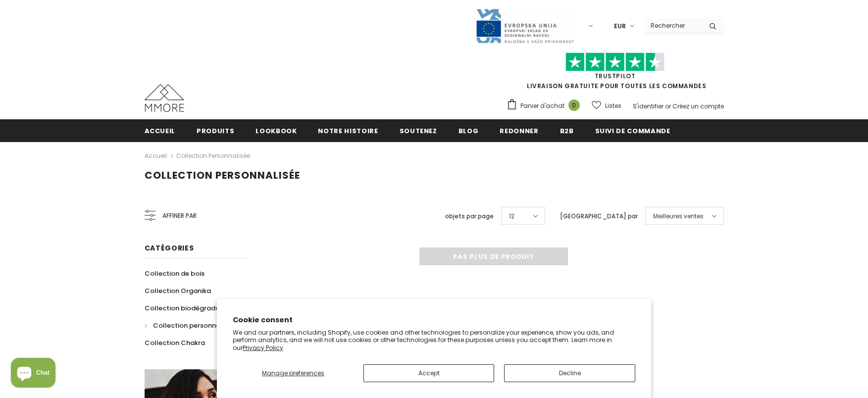 The height and width of the screenshot is (398, 868). I want to click on a: Suivi de commande, so click(632, 130).